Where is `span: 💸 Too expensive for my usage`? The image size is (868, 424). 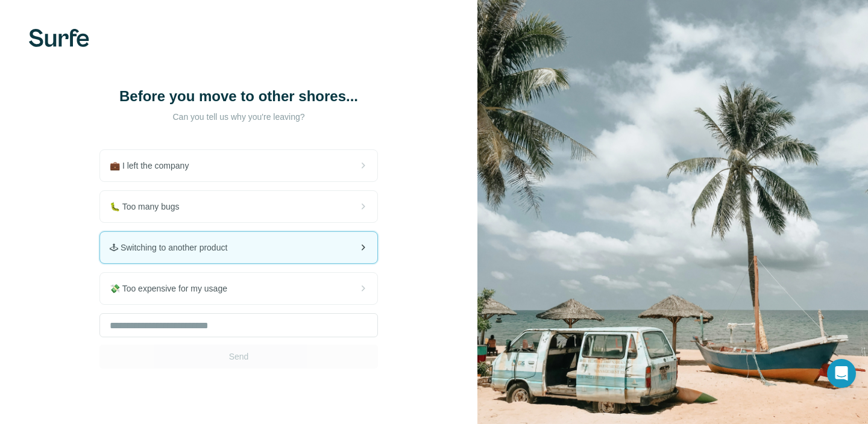 span: 💸 Too expensive for my usage is located at coordinates (173, 289).